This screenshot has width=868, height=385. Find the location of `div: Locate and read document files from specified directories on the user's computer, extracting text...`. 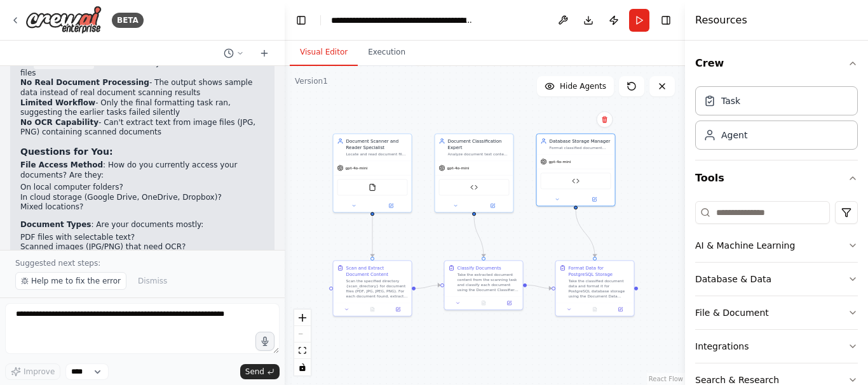

div: Locate and read document files from specified directories on the user's computer, extracting text... is located at coordinates (377, 154).